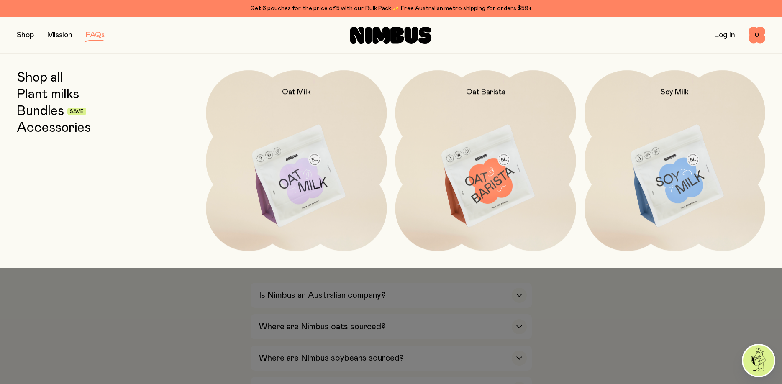 This screenshot has height=384, width=782. What do you see at coordinates (486, 92) in the screenshot?
I see `h2: Oat Barista` at bounding box center [486, 92].